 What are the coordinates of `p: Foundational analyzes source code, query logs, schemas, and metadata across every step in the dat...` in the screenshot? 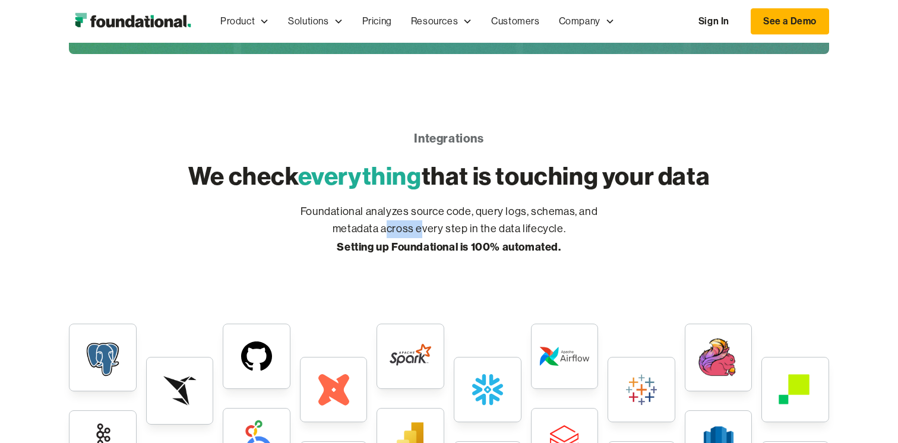 It's located at (449, 230).